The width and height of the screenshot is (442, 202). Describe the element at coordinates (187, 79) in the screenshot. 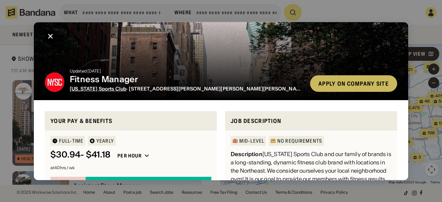

I see `div: Fitness Manager` at that location.